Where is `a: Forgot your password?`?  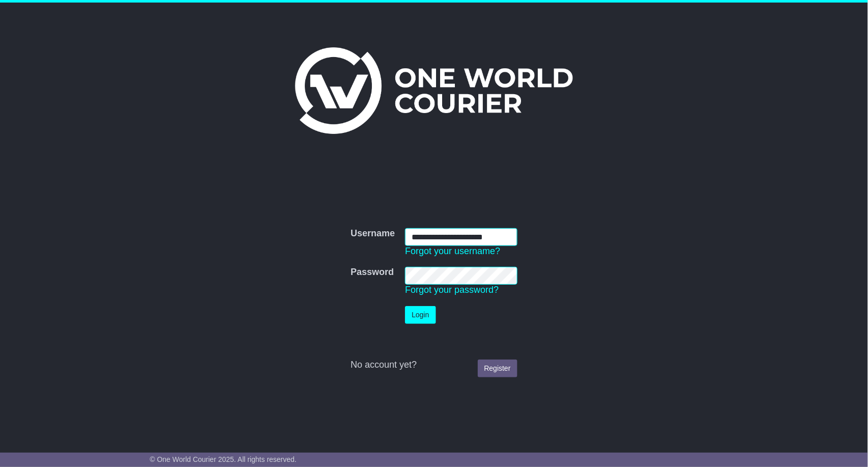
a: Forgot your password? is located at coordinates (452, 290).